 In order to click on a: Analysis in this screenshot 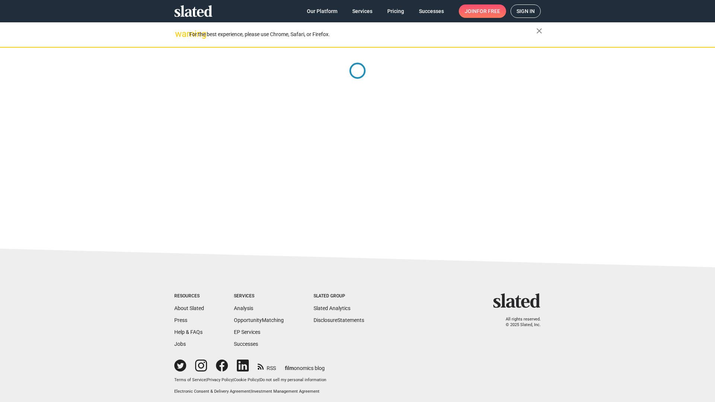, I will do `click(244, 309)`.